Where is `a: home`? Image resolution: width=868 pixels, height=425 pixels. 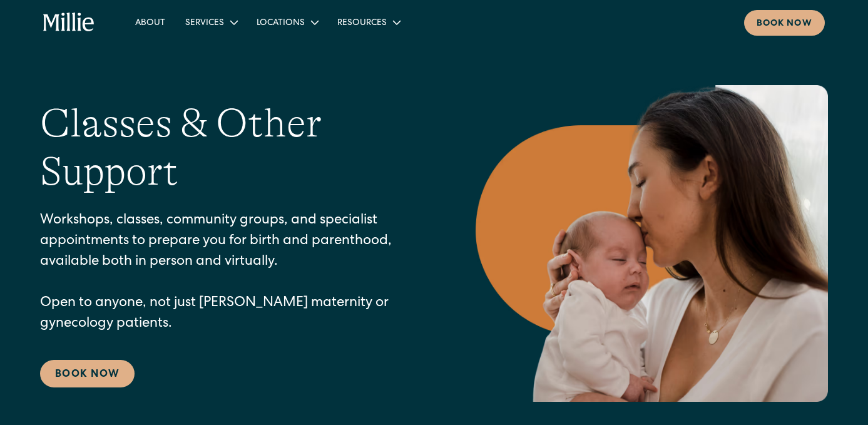
a: home is located at coordinates (69, 22).